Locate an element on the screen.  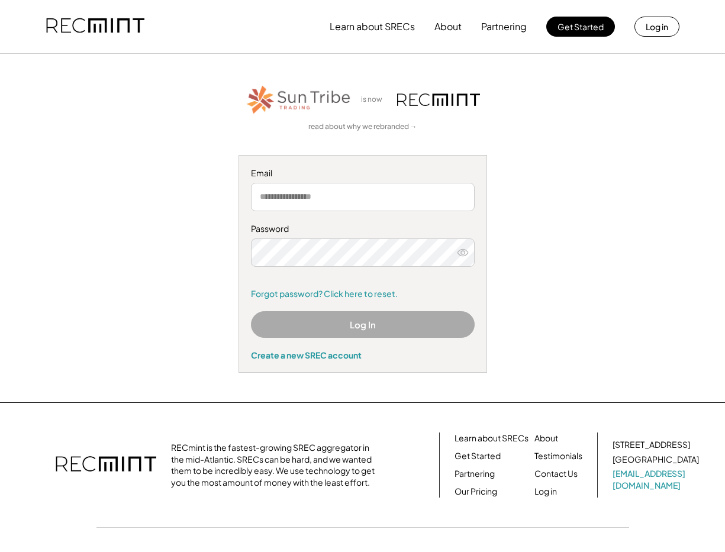
a: read about why we rebranded → is located at coordinates (363, 127).